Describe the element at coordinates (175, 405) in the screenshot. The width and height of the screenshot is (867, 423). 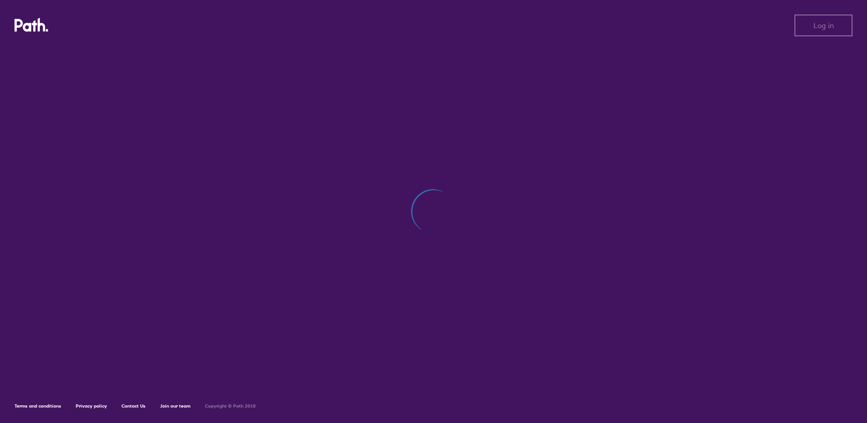
I see `a: Join our team` at that location.